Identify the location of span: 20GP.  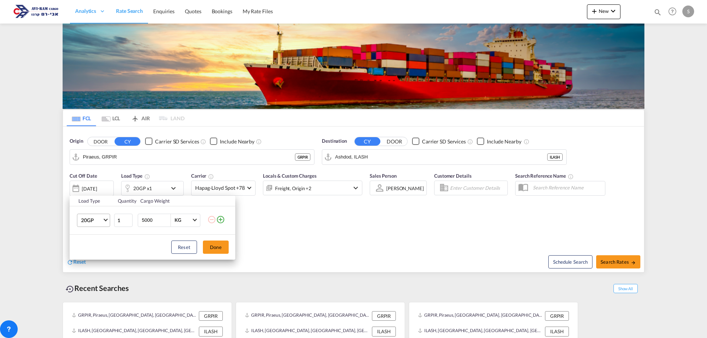
(92, 220).